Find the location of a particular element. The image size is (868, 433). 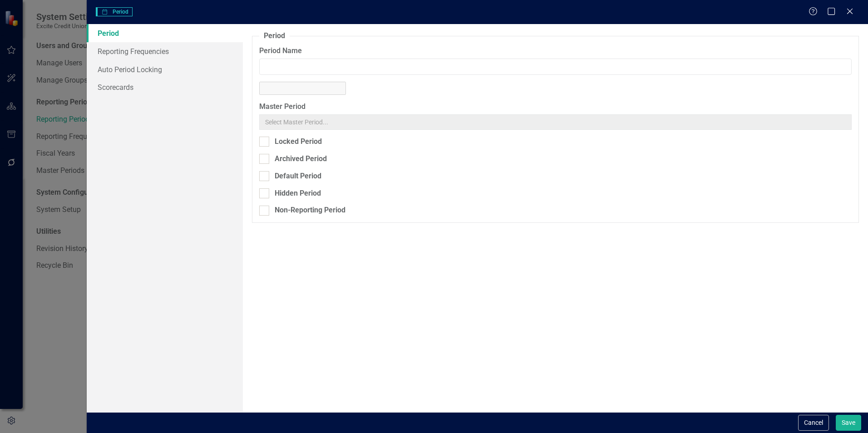

a: Scorecards is located at coordinates (165, 87).